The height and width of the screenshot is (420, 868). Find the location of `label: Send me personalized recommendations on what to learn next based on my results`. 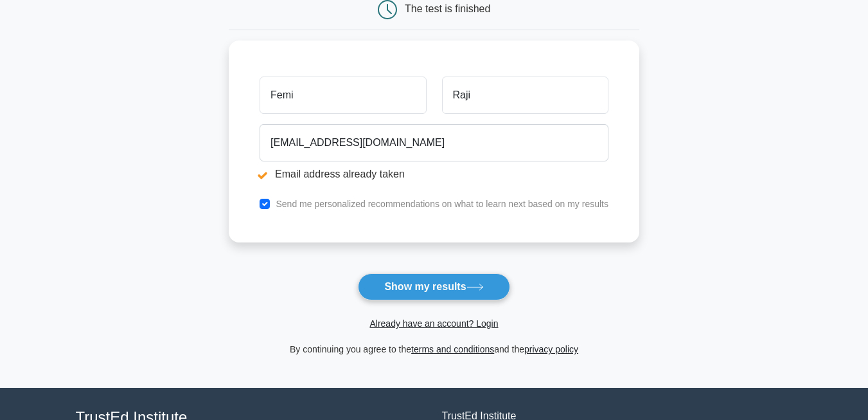

label: Send me personalized recommendations on what to learn next based on my results is located at coordinates (442, 203).